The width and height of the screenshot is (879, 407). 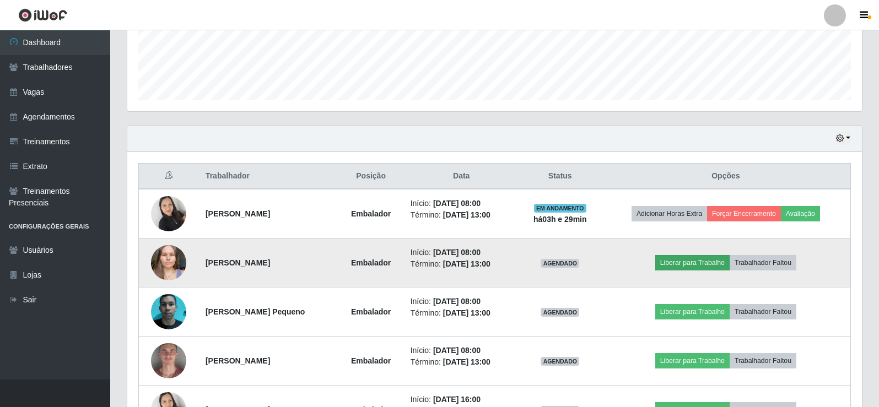 What do you see at coordinates (268, 176) in the screenshot?
I see `th: Trabalhador` at bounding box center [268, 176].